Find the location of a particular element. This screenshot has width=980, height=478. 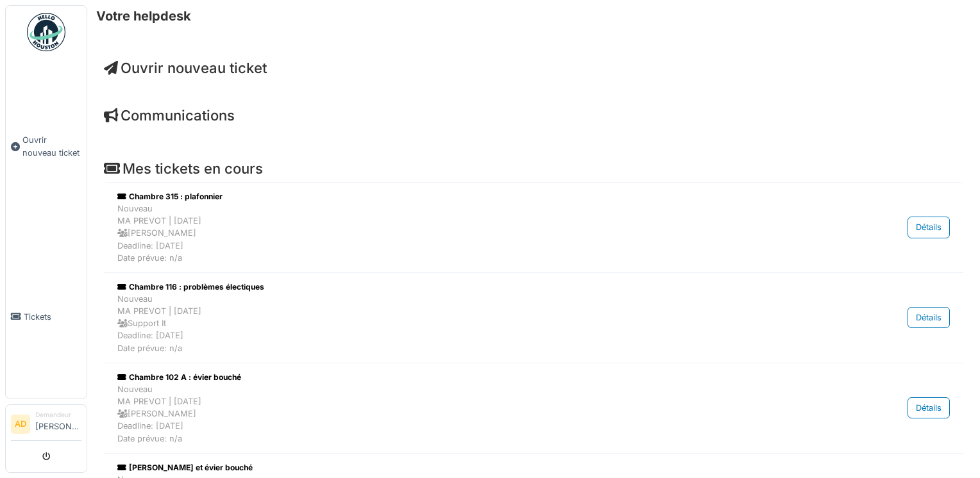

li: AD is located at coordinates (21, 424).